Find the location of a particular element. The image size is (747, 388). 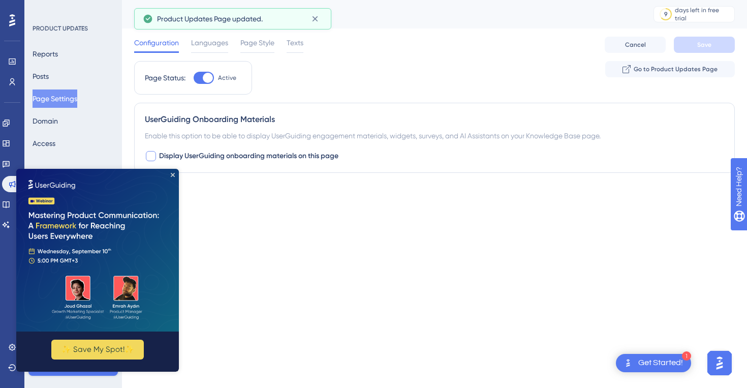

span: Product Updates Page updated. is located at coordinates (210, 19).